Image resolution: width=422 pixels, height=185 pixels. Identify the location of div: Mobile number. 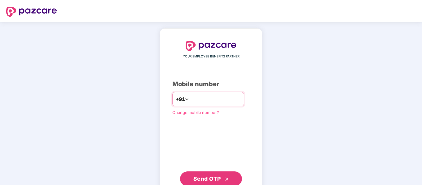
(211, 84).